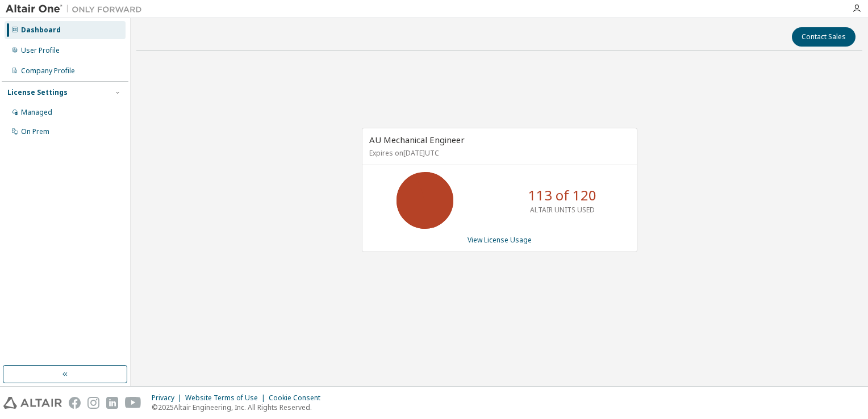 This screenshot has width=868, height=419. Describe the element at coordinates (33, 402) in the screenshot. I see `img: altair_logo.svg` at that location.